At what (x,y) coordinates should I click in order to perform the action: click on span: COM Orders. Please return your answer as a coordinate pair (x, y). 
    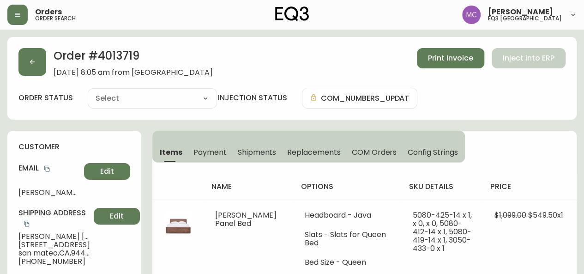
    Looking at the image, I should click on (374, 152).